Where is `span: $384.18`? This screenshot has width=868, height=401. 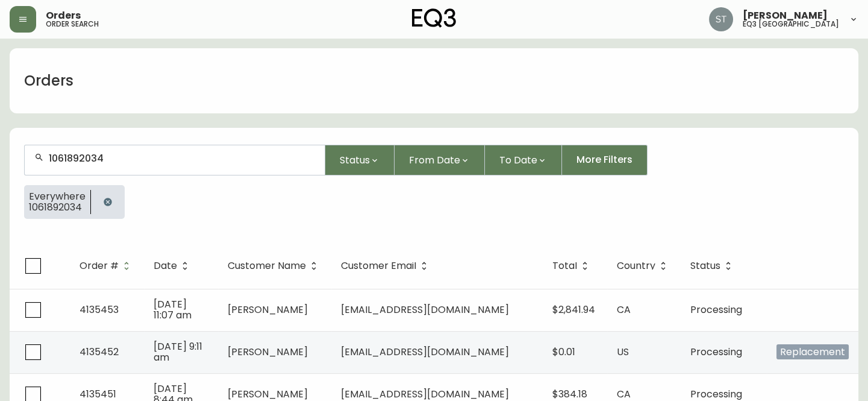 span: $384.18 is located at coordinates (569, 393).